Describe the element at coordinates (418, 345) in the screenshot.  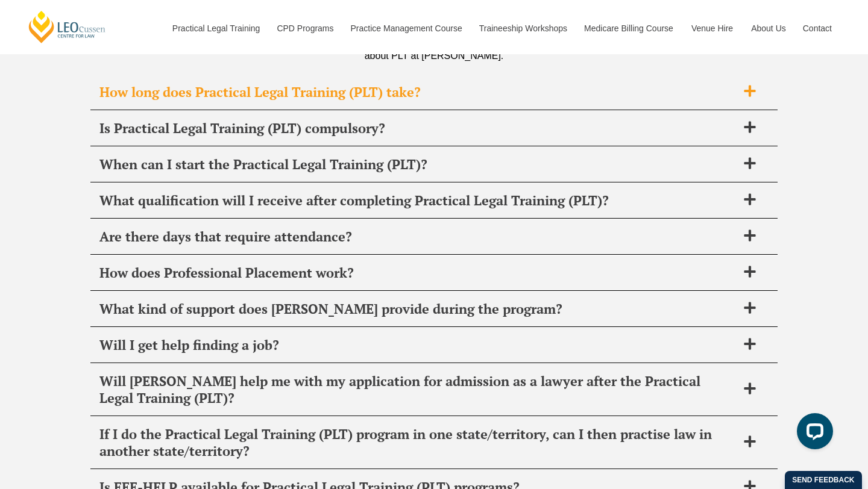
I see `span: Will I get help finding a job?` at that location.